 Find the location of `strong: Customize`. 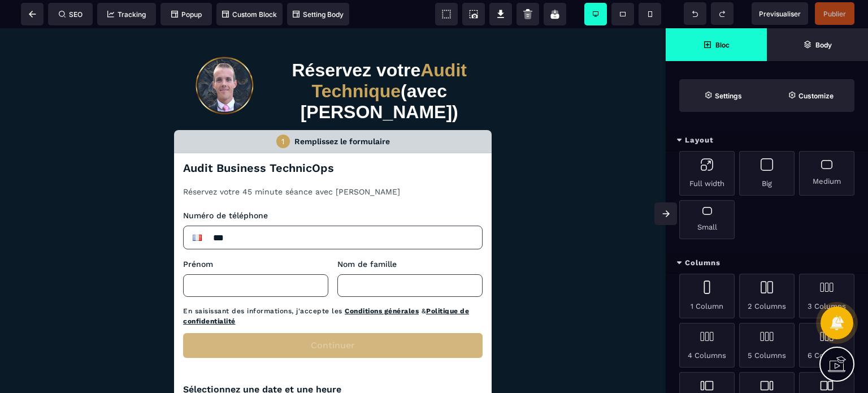

strong: Customize is located at coordinates (815, 95).